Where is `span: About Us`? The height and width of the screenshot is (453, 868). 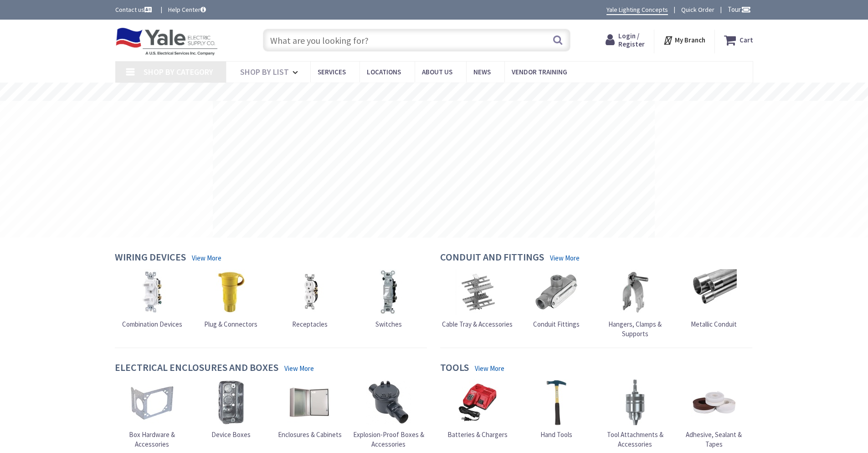
span: About Us is located at coordinates (437, 72).